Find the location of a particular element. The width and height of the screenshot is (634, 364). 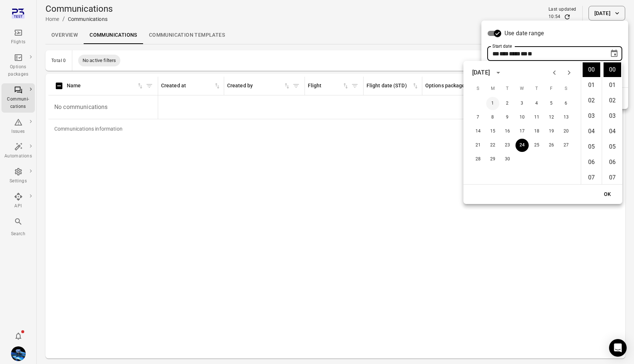

li: 3 minutes is located at coordinates (612, 116).